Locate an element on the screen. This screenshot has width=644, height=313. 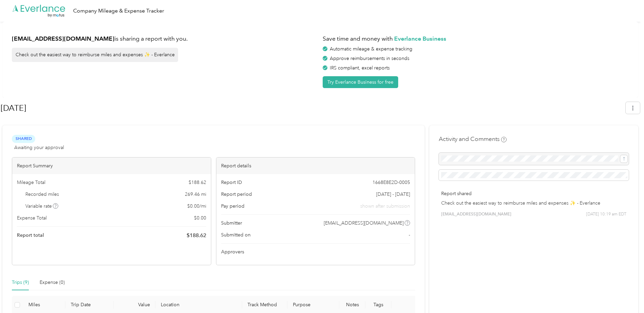
div: Company Mileage & Expense Tracker is located at coordinates (118, 11).